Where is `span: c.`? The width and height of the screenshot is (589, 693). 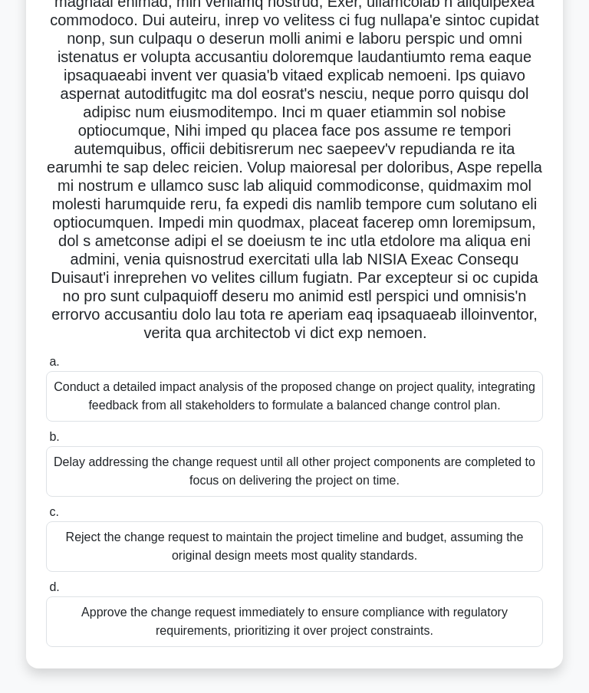
span: c. is located at coordinates (54, 511).